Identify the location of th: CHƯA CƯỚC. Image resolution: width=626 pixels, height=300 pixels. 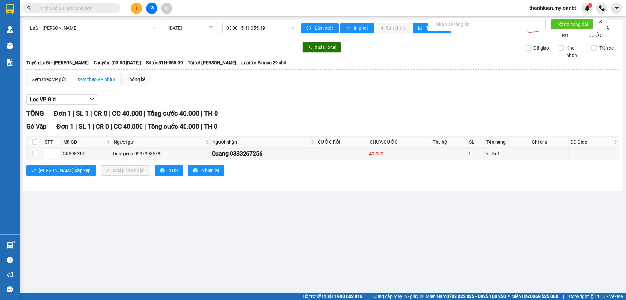
(399, 142).